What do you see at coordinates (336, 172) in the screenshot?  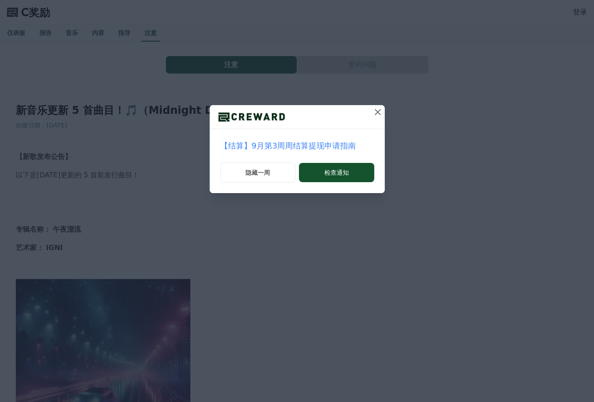 I see `button: 检查通知` at bounding box center [336, 172].